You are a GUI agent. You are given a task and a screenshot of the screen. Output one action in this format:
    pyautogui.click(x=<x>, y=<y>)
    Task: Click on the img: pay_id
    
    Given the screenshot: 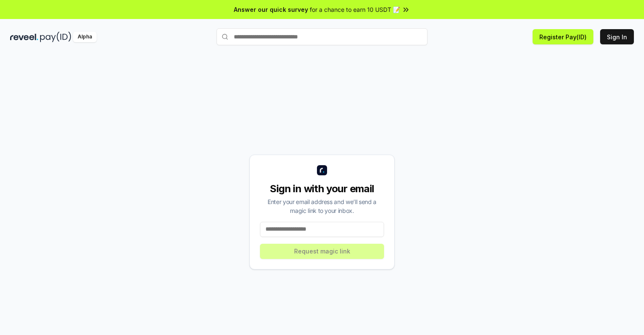 What is the action you would take?
    pyautogui.click(x=56, y=37)
    